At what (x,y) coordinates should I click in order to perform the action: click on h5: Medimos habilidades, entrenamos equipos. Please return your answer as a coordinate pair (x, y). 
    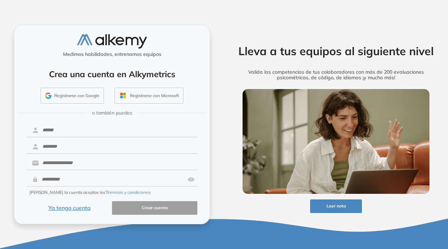
    Looking at the image, I should click on (112, 54).